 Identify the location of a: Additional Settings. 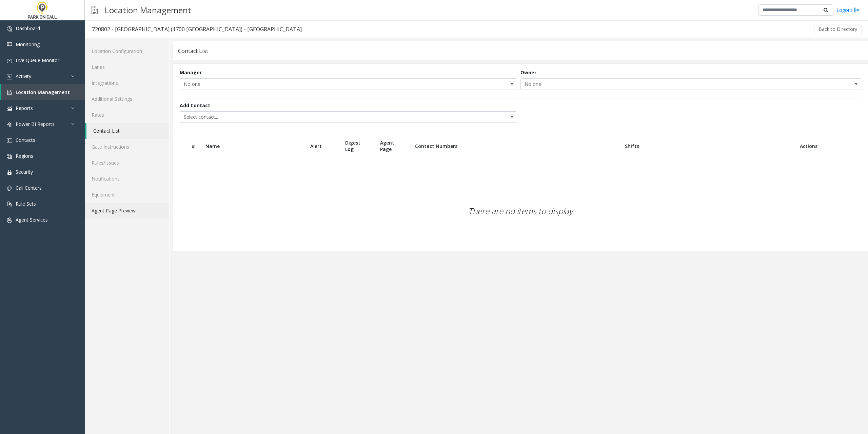
(127, 99).